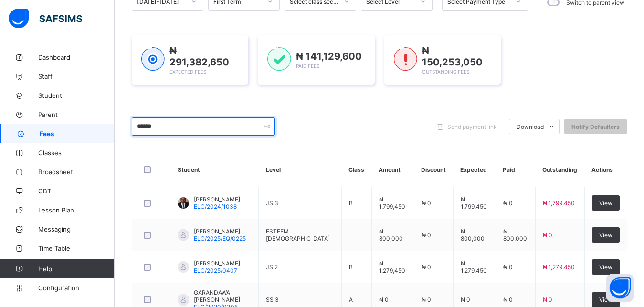 This screenshot has height=307, width=644. What do you see at coordinates (446, 72) in the screenshot?
I see `span: Outstanding Fees` at bounding box center [446, 72].